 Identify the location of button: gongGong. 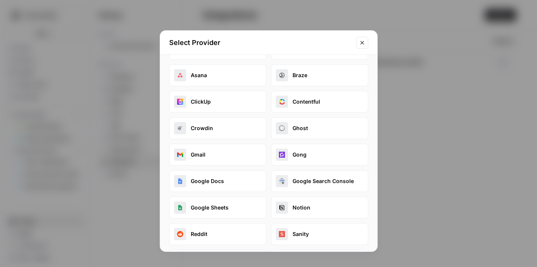
(319, 155).